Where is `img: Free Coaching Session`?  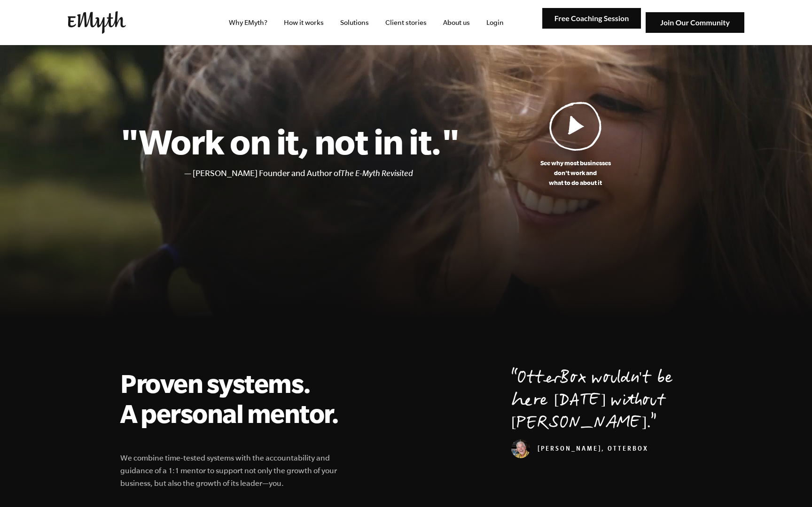
img: Free Coaching Session is located at coordinates (592, 18).